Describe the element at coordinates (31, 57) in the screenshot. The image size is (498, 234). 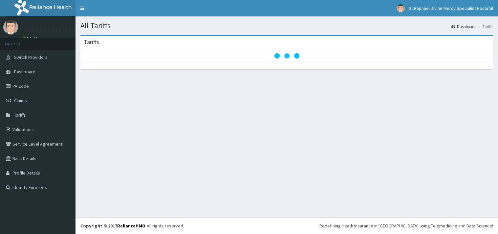
I see `span: Switch Providers` at that location.